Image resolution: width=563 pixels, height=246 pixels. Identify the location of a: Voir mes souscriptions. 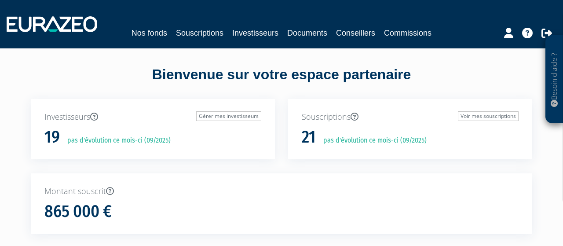
(488, 116).